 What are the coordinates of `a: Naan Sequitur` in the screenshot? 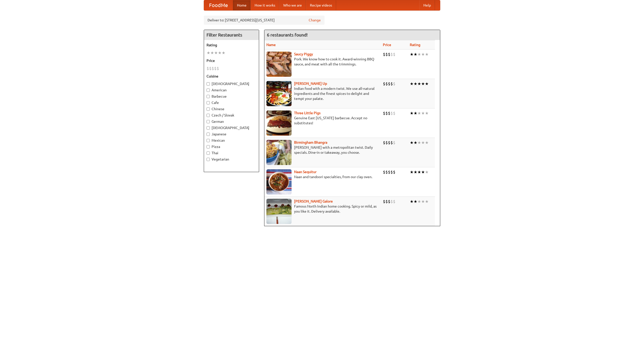 It's located at (305, 172).